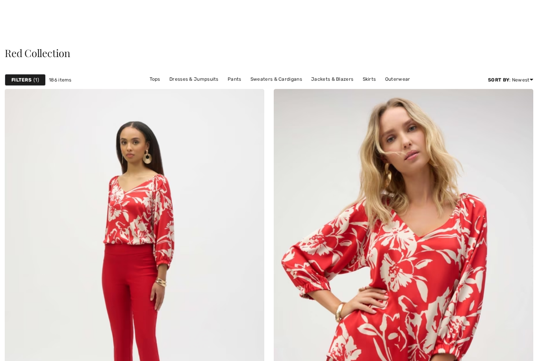 The height and width of the screenshot is (361, 538). I want to click on a: Jackets & Blazers, so click(332, 79).